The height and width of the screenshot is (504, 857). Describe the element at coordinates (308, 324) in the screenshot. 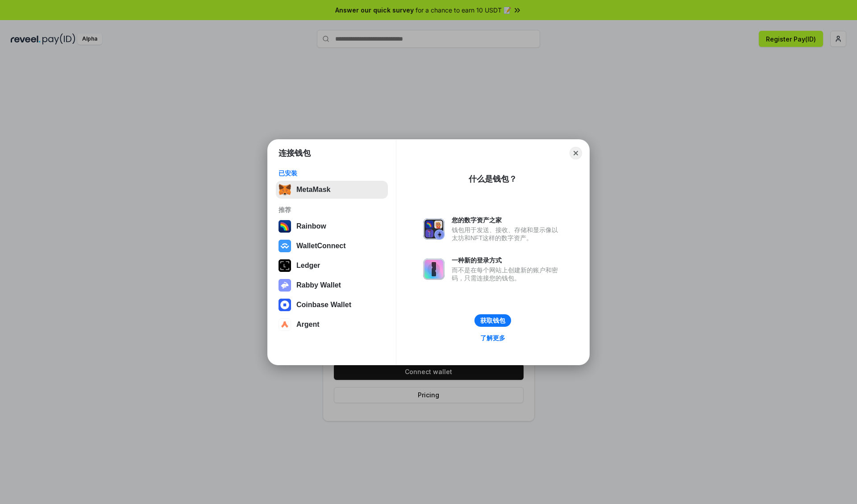

I see `div: Argent` at that location.